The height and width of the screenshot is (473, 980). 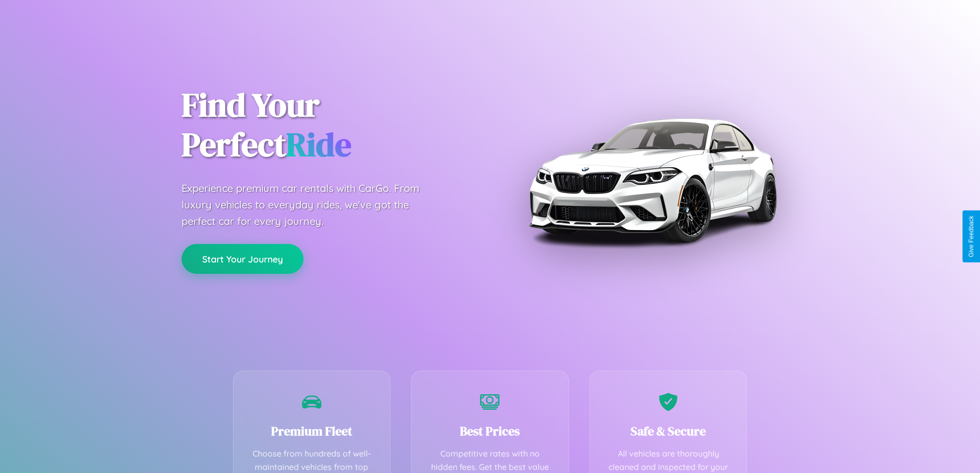 What do you see at coordinates (242, 259) in the screenshot?
I see `button: Start Your Journey` at bounding box center [242, 259].